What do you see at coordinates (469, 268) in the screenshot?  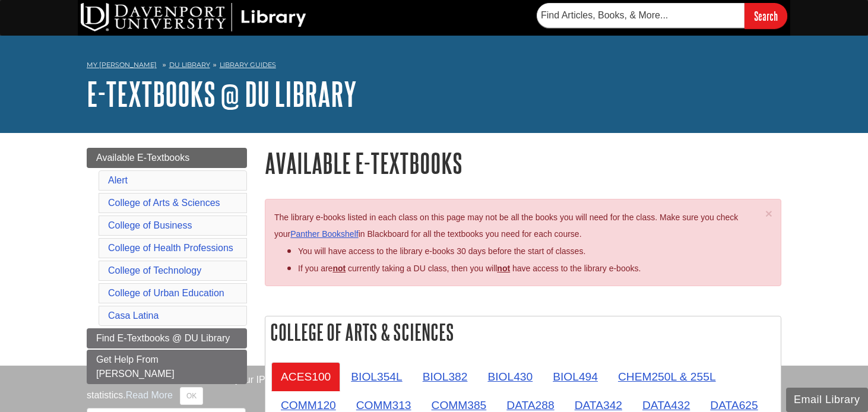 I see `span: If you are currently taking a DU class, then you will have access to the library e-books.` at bounding box center [469, 268].